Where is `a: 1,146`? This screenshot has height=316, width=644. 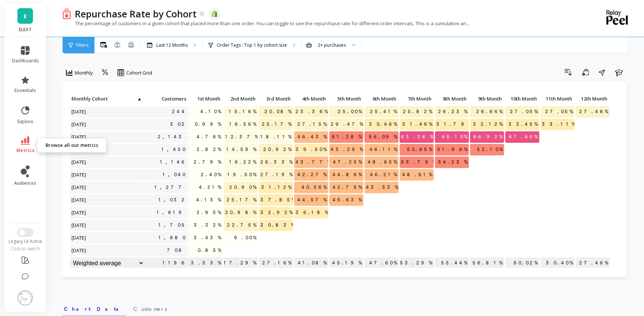 a: 1,146 is located at coordinates (173, 162).